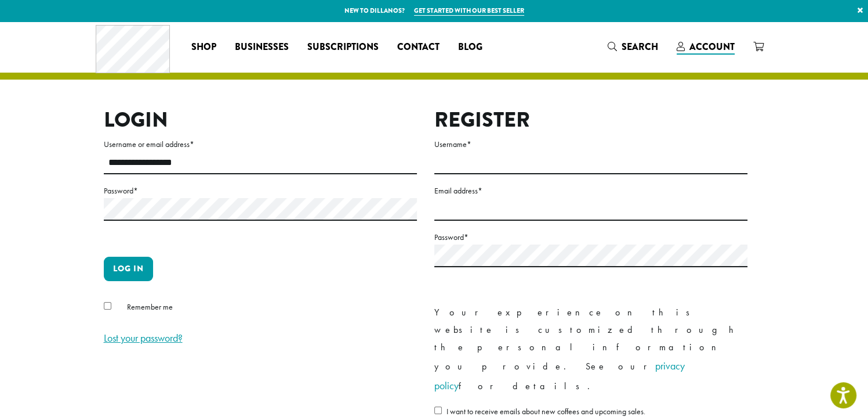 The image size is (868, 420). I want to click on a: privacy policy, so click(559, 375).